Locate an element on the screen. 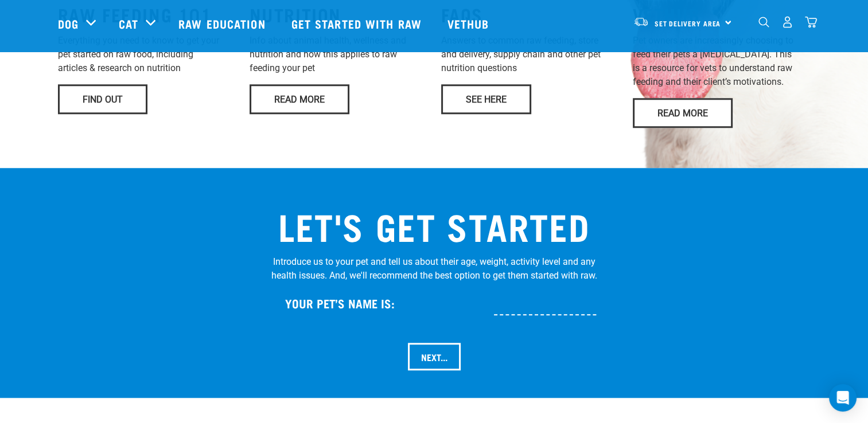  img: van-moving.png is located at coordinates (641, 22).